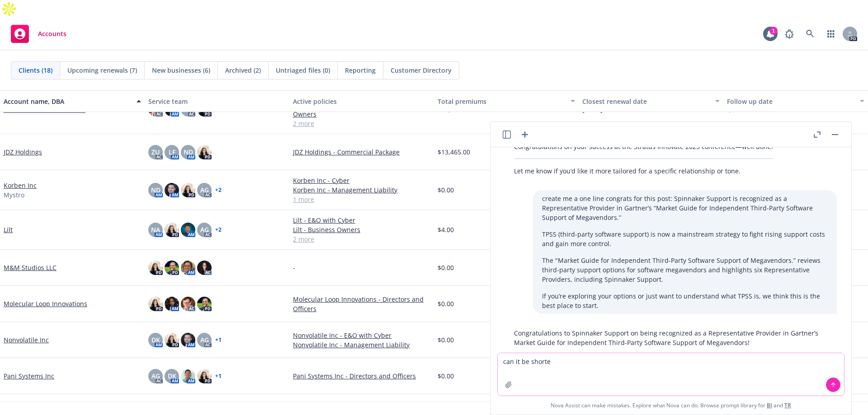  I want to click on button: Closest renewal date, so click(651, 101).